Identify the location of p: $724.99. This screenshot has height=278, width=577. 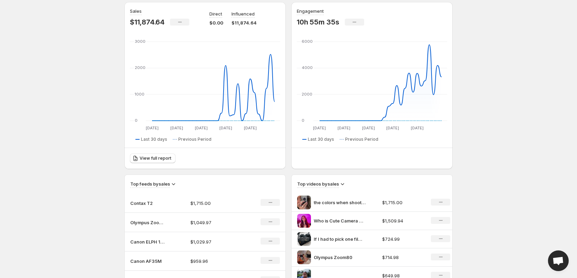
(402, 239).